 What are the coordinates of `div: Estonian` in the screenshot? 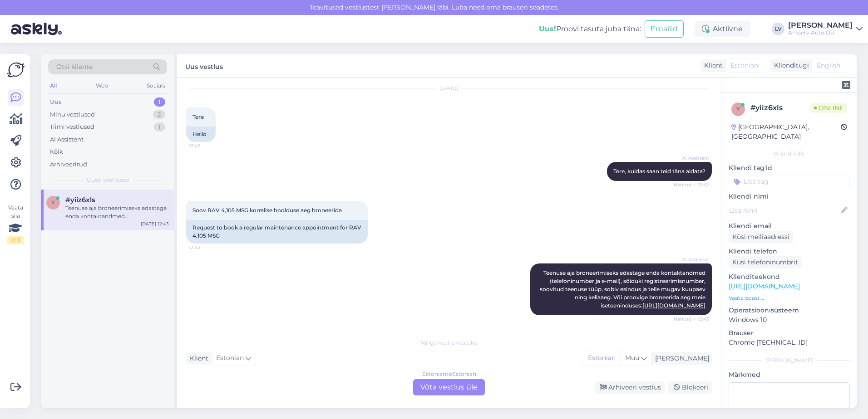 It's located at (602, 358).